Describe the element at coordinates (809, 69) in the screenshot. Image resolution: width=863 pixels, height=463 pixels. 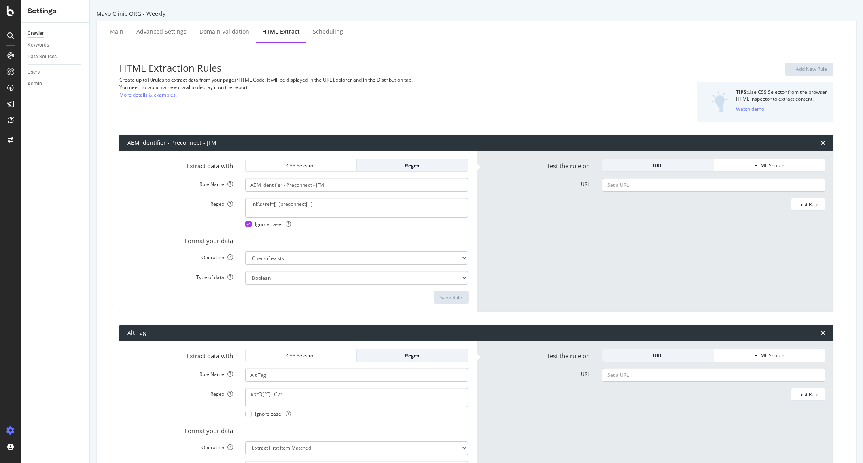
I see `button: + Add New Rule` at that location.